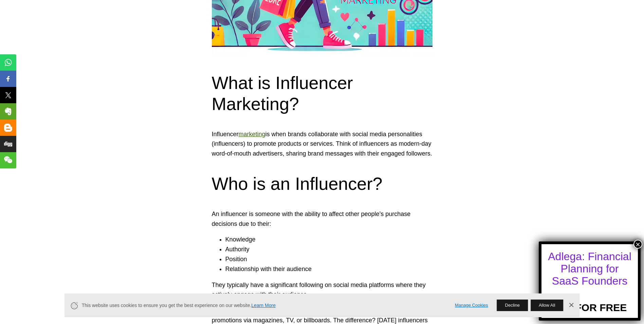  I want to click on a: Manage Cookies, so click(471, 306).